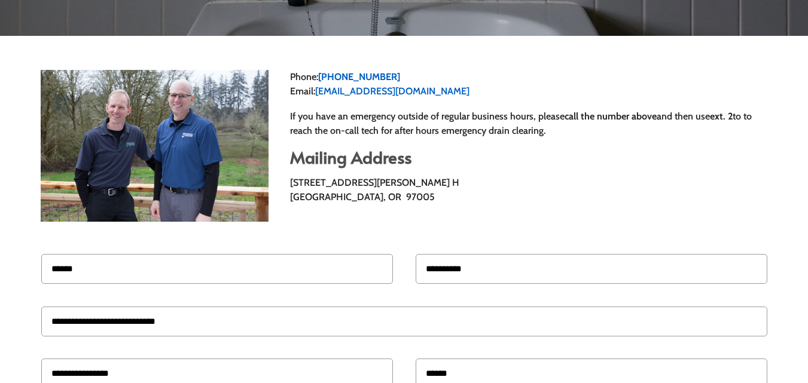 The image size is (808, 383). Describe the element at coordinates (154, 146) in the screenshot. I see `img: _MG_4209 (1)` at that location.